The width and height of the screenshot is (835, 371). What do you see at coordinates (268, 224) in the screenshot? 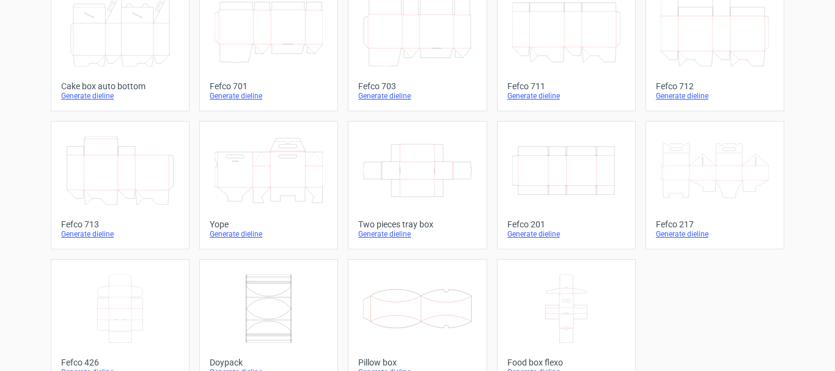
I see `div: Yope` at bounding box center [268, 224].